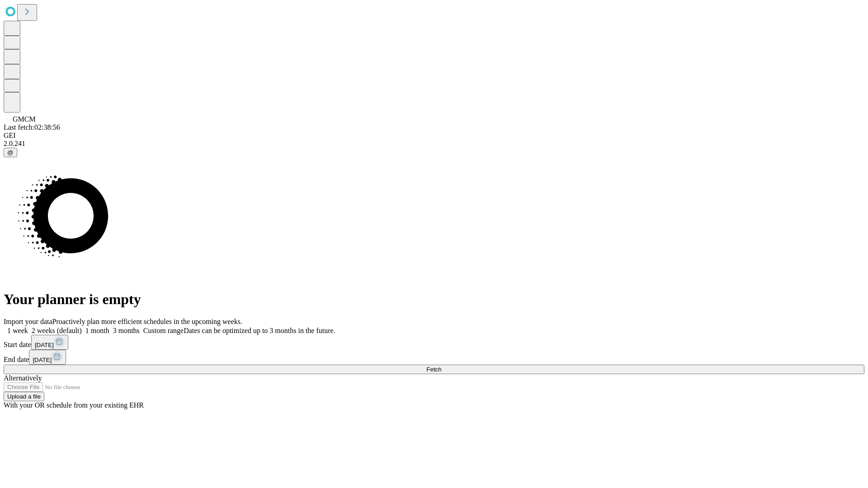 This screenshot has height=488, width=868. What do you see at coordinates (163, 330) in the screenshot?
I see `span: Custom range` at bounding box center [163, 330].